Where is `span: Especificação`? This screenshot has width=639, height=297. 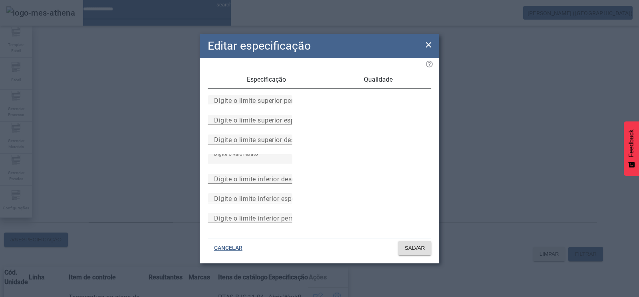
span: Especificação is located at coordinates (267, 80).